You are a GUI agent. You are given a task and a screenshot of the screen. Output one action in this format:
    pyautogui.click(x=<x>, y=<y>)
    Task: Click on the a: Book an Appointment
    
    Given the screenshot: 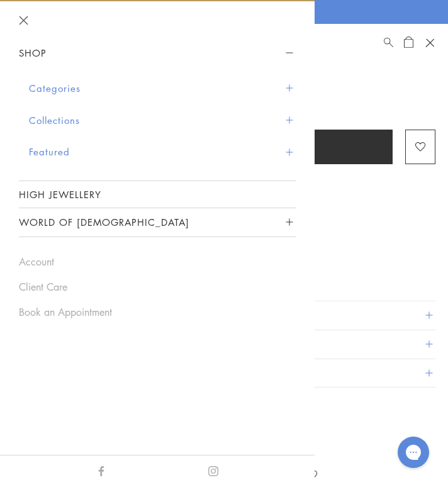 What is the action you would take?
    pyautogui.click(x=157, y=312)
    